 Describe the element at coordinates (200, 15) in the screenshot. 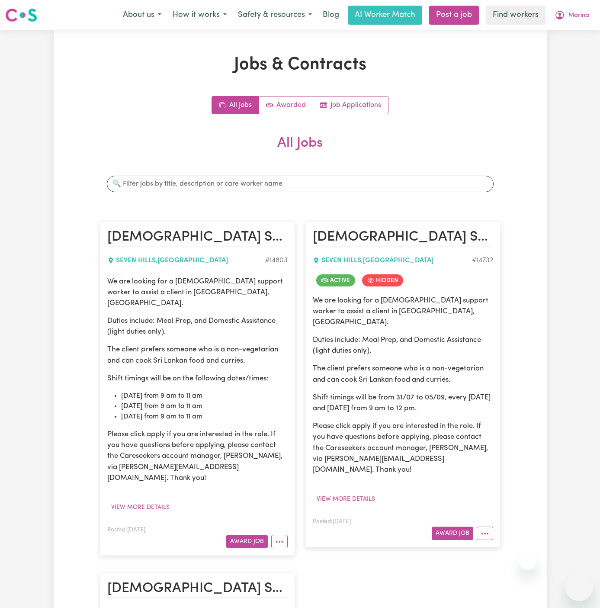

I see `button: How it works` at that location.